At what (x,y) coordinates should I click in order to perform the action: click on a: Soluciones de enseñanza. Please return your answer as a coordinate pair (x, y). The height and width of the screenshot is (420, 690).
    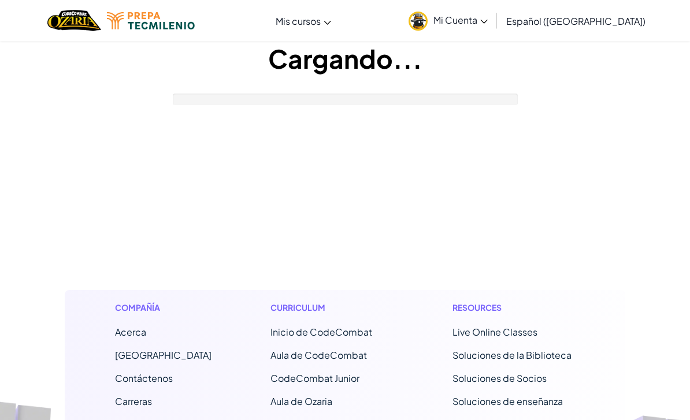
    Looking at the image, I should click on (508, 401).